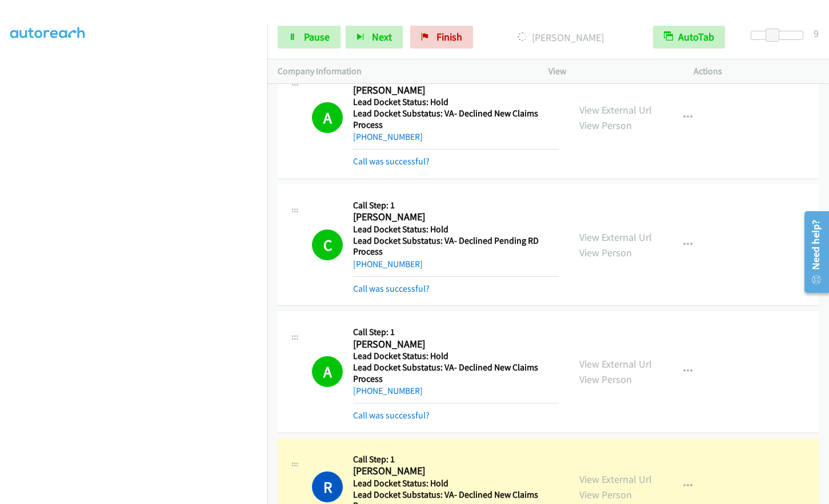 Image resolution: width=829 pixels, height=504 pixels. I want to click on div: 9, so click(816, 33).